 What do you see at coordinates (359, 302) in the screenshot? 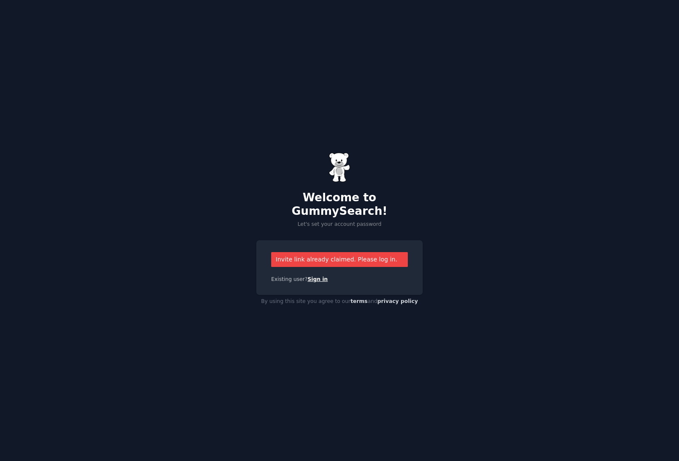
I see `a: terms` at bounding box center [359, 302].